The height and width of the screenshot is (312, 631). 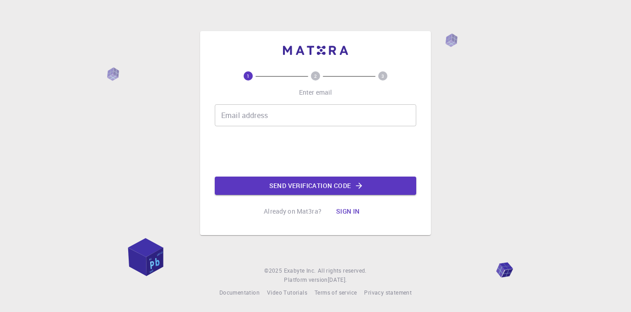 What do you see at coordinates (316, 186) in the screenshot?
I see `button: Send verification code` at bounding box center [316, 186].